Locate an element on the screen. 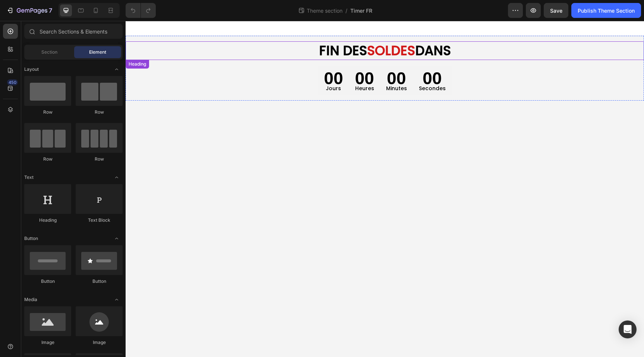  span: Element is located at coordinates (97, 52).